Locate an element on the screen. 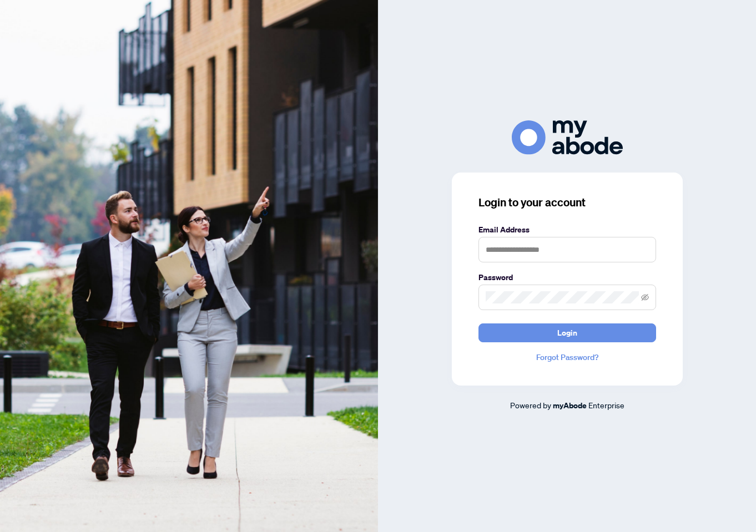 The width and height of the screenshot is (756, 532). a: myAbode is located at coordinates (570, 405).